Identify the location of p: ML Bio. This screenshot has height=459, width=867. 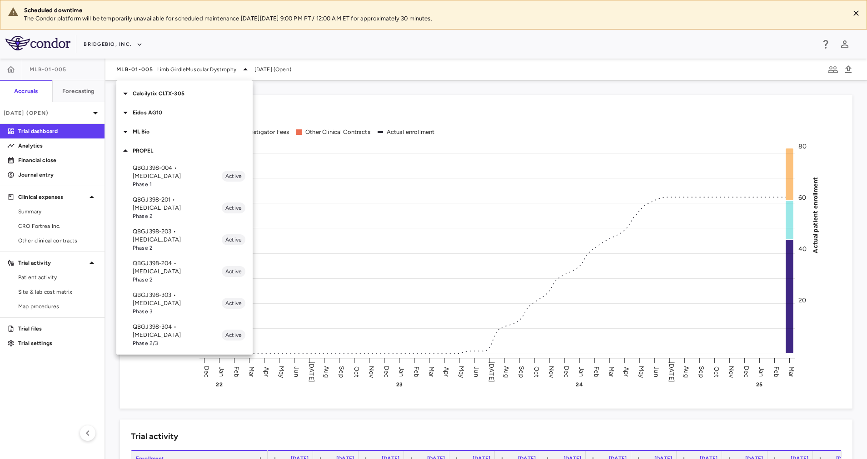
(193, 132).